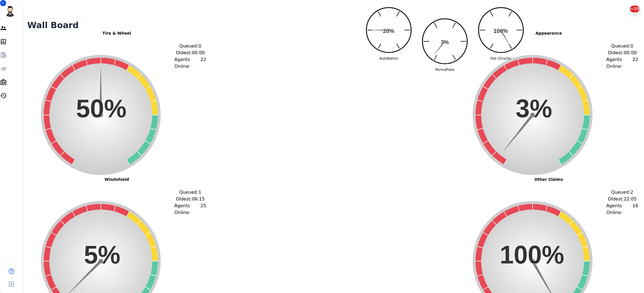 Image resolution: width=644 pixels, height=293 pixels. What do you see at coordinates (102, 254) in the screenshot?
I see `text: 5%` at bounding box center [102, 254].